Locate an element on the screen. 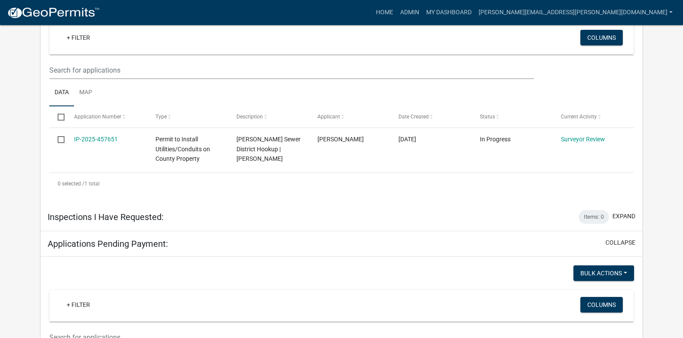 Image resolution: width=683 pixels, height=338 pixels. span: 0 selected / is located at coordinates (71, 184).